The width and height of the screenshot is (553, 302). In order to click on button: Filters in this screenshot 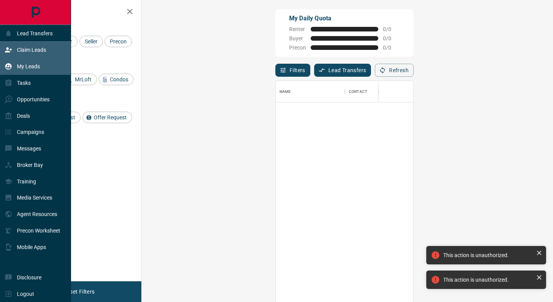, I will do `click(293, 70)`.